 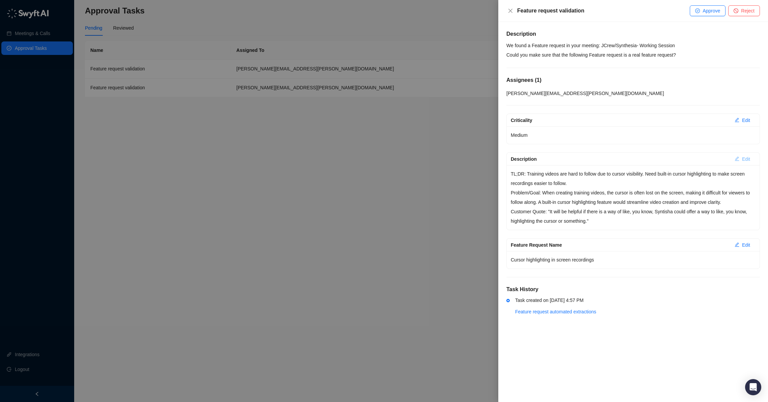 I want to click on p: Medium, so click(x=633, y=135).